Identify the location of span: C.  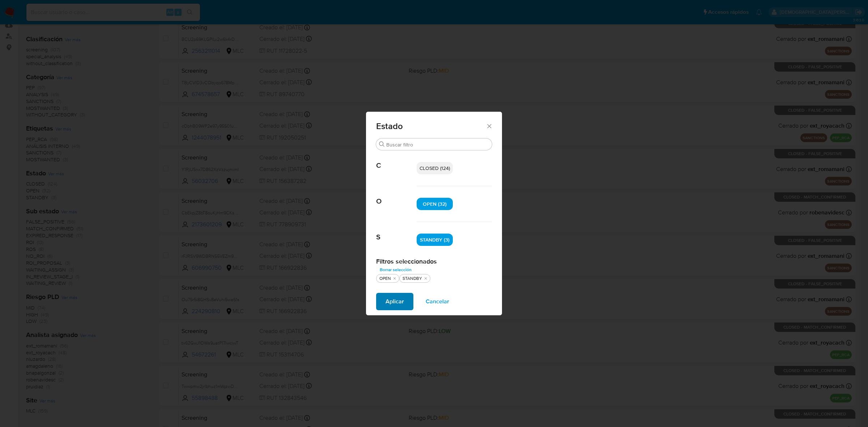
(396, 160).